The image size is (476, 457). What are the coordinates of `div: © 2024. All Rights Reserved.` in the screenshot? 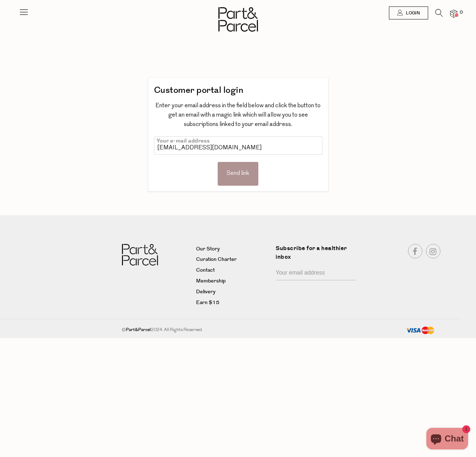 It's located at (238, 330).